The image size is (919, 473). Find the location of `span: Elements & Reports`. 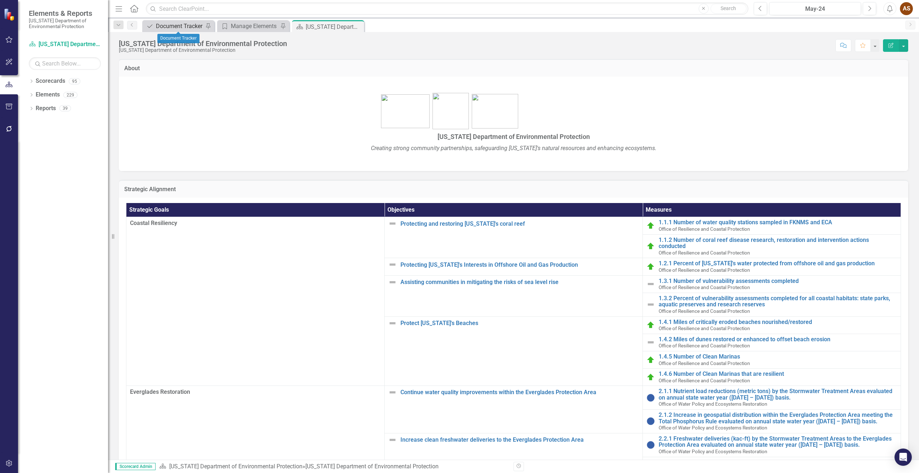

span: Elements & Reports is located at coordinates (65, 13).